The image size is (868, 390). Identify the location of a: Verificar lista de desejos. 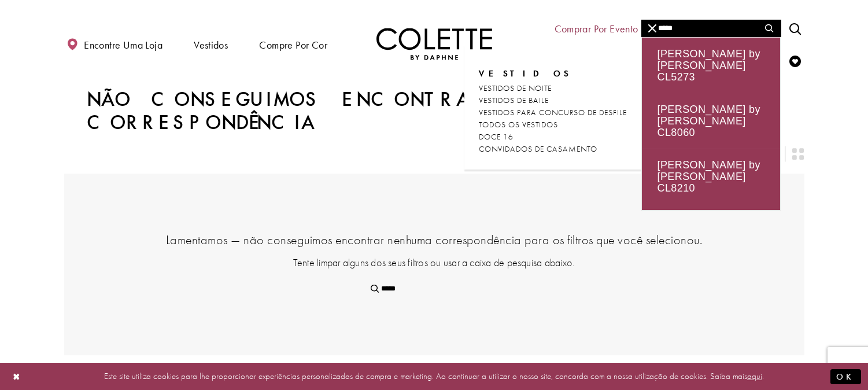
(795, 60).